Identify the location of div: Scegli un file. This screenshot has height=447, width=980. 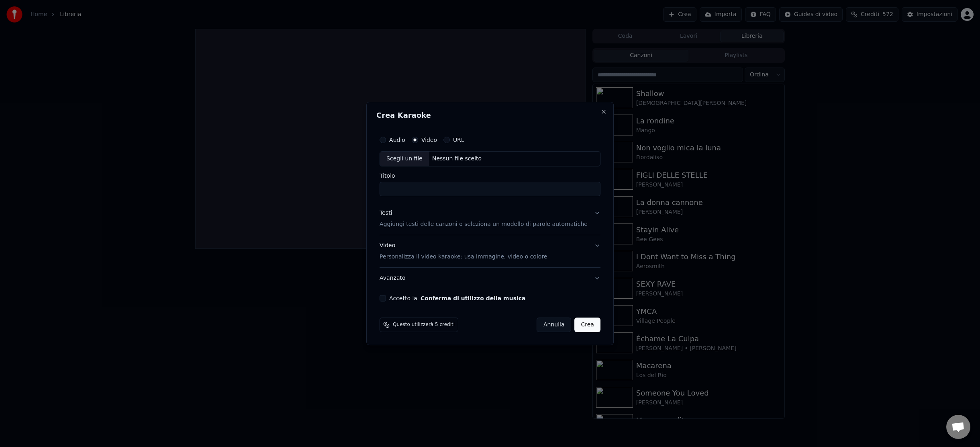
(405, 159).